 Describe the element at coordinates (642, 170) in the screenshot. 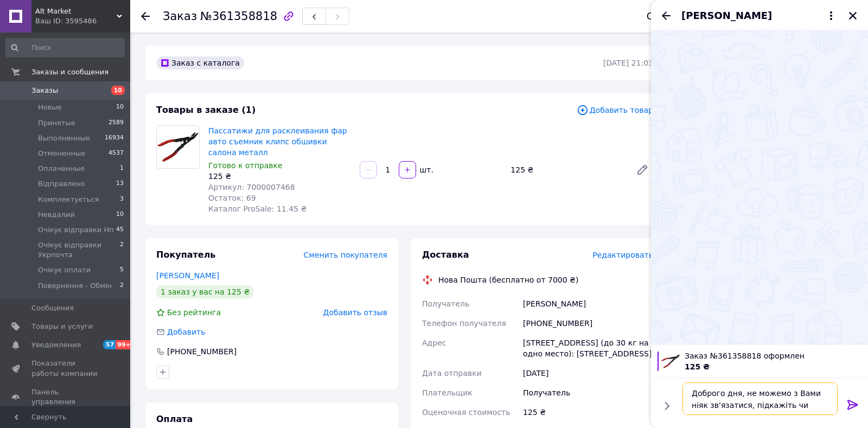

I see `a: Редактировать` at that location.